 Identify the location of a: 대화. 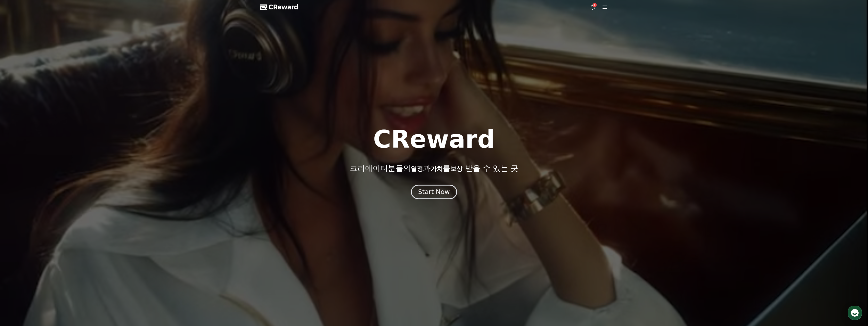
(49, 167).